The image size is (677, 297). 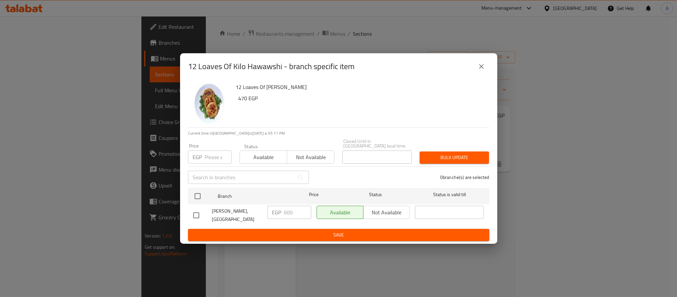 I want to click on span: Bulk update, so click(x=455, y=157).